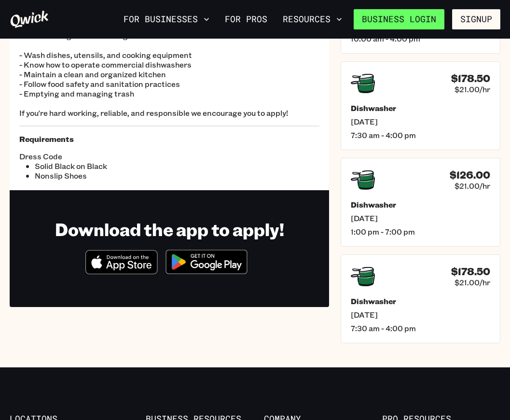  Describe the element at coordinates (399, 19) in the screenshot. I see `a: Business Login` at that location.